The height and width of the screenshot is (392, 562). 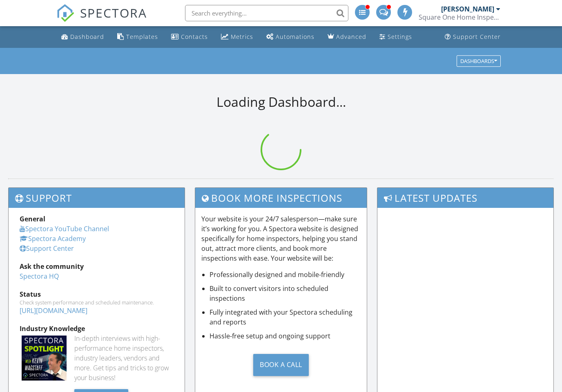 What do you see at coordinates (347, 37) in the screenshot?
I see `a: Advanced` at bounding box center [347, 37].